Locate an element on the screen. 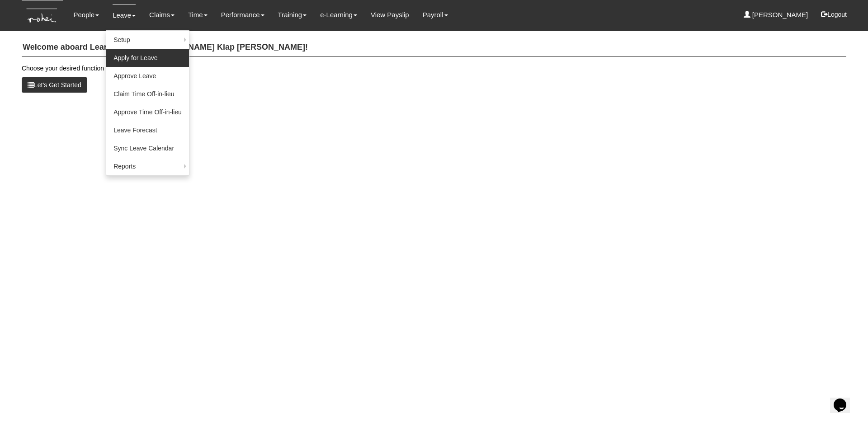  a: Setup is located at coordinates (147, 40).